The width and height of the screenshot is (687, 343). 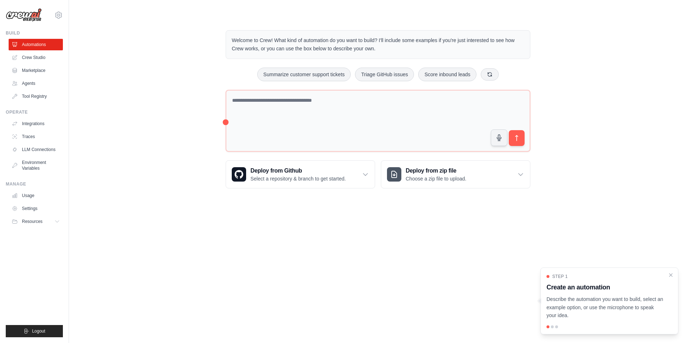 What do you see at coordinates (36, 70) in the screenshot?
I see `a: Marketplace` at bounding box center [36, 70].